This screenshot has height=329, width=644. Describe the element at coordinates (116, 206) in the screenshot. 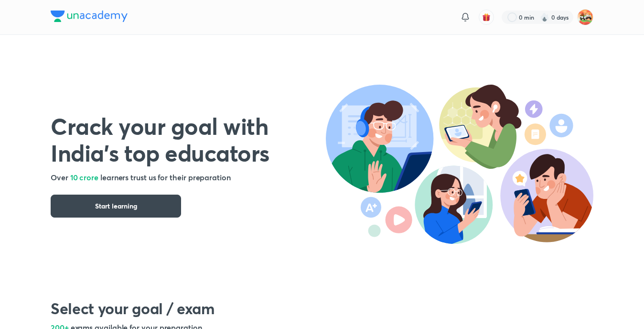

I see `span: Start learning` at that location.